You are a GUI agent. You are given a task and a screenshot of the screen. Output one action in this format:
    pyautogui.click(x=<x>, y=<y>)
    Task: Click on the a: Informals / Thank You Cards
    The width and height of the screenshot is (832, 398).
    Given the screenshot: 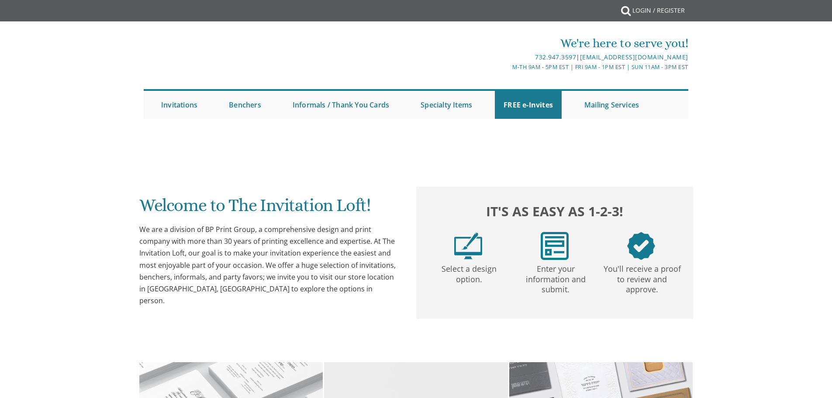 What is the action you would take?
    pyautogui.click(x=341, y=105)
    